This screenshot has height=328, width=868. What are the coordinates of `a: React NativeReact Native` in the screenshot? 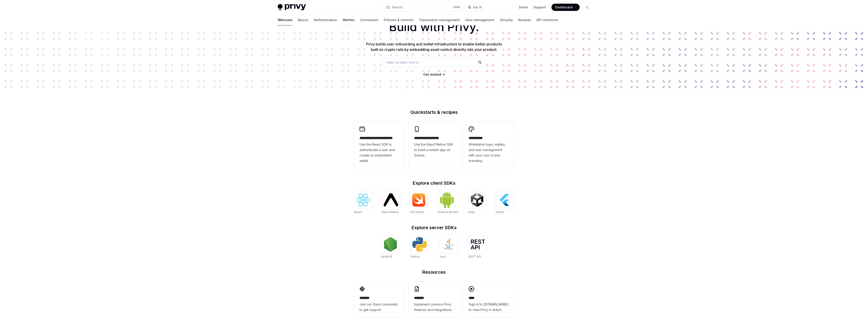 It's located at (391, 203).